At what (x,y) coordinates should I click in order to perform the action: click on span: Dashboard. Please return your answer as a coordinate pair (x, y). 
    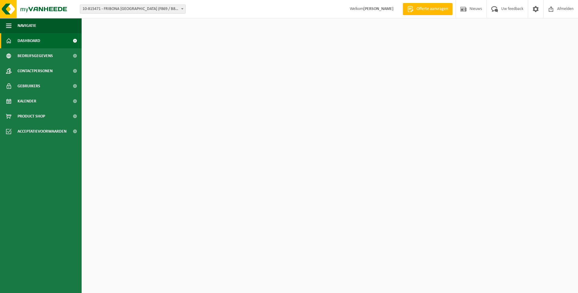
    Looking at the image, I should click on (29, 41).